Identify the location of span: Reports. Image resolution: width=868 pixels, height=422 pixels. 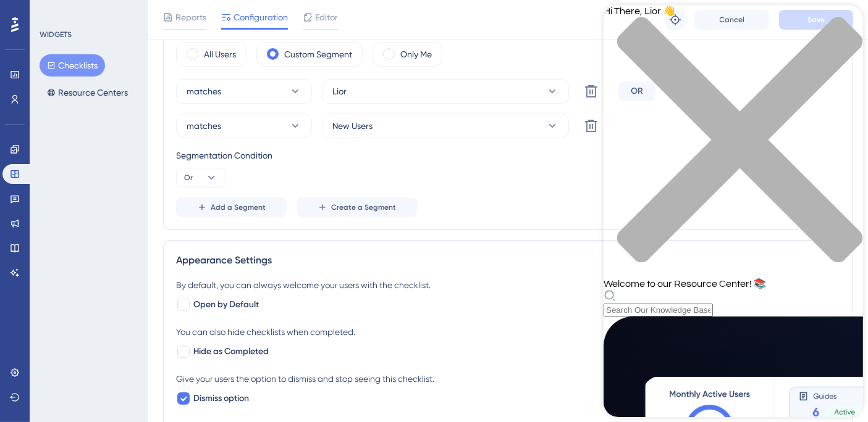
(191, 18).